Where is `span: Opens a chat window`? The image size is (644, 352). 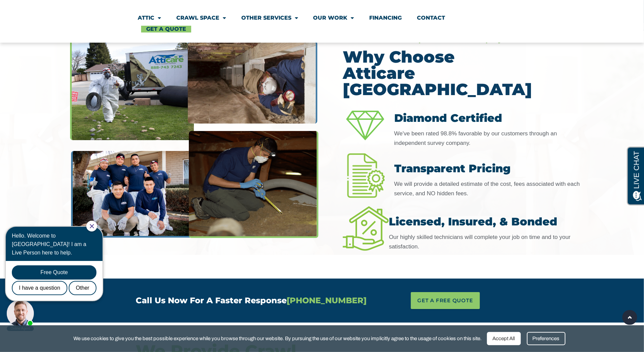
span: Opens a chat window is located at coordinates (35, 10).